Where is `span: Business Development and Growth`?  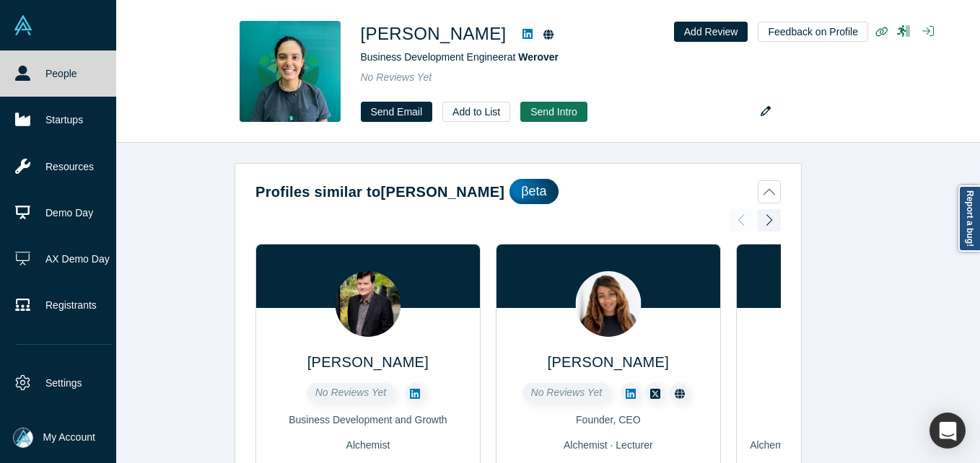
span: Business Development and Growth is located at coordinates (367, 420).